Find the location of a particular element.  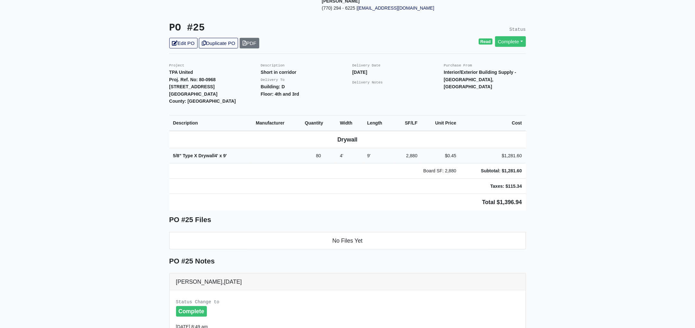

th: SF/LF is located at coordinates (407, 123).